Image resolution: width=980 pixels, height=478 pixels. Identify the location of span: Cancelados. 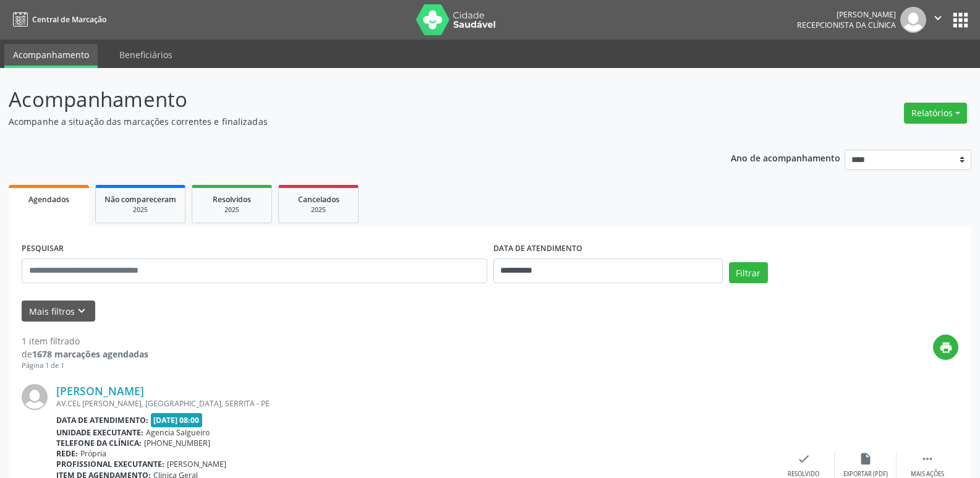
(318, 199).